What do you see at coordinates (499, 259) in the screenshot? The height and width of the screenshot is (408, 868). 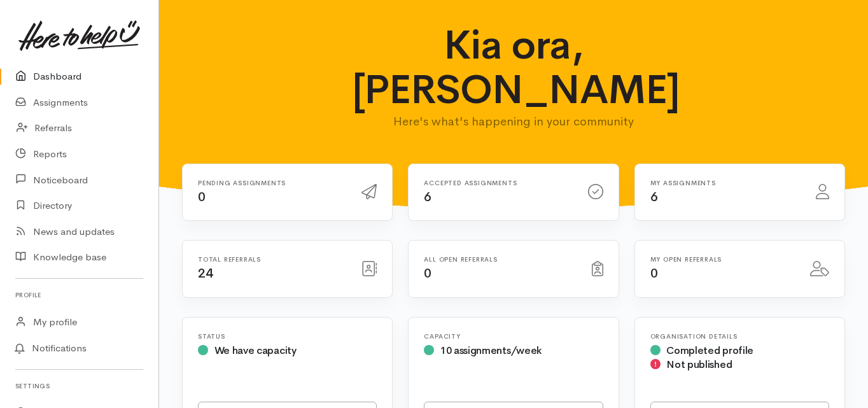 I see `h6: All open referrals` at bounding box center [499, 259].